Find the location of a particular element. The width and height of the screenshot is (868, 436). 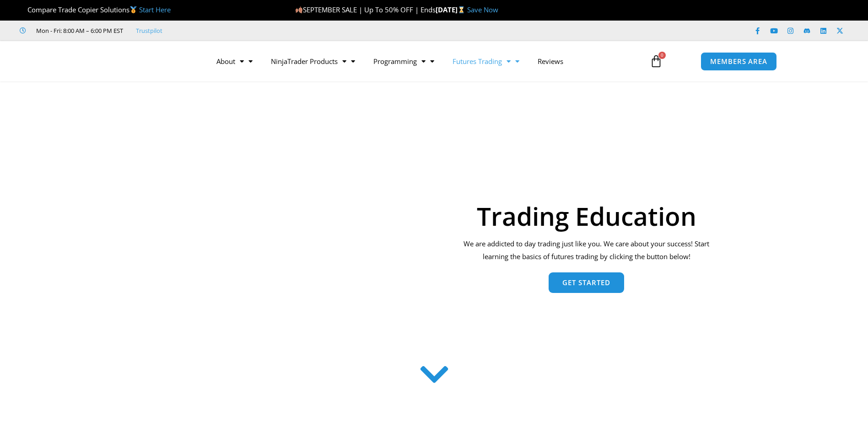

a: NinjaTrader Products is located at coordinates (313, 61).